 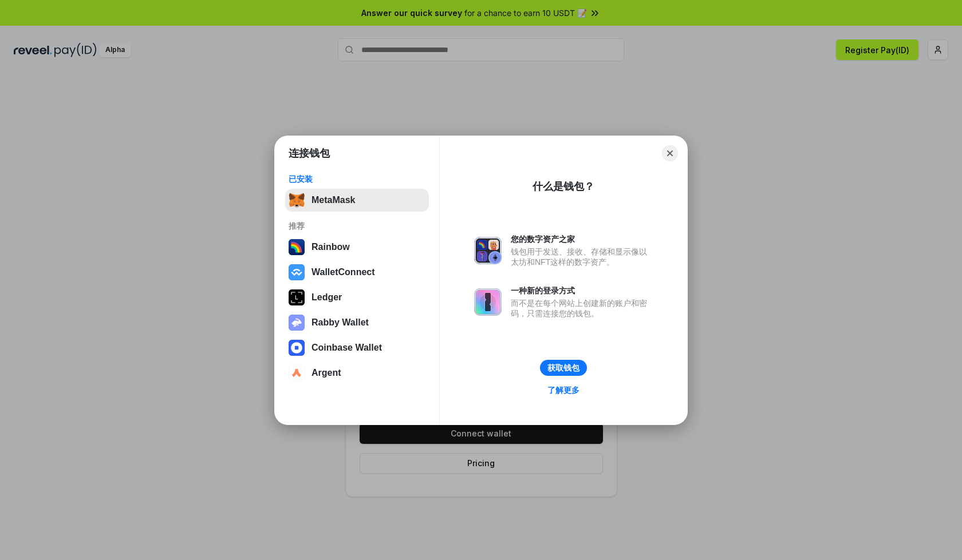 What do you see at coordinates (563, 186) in the screenshot?
I see `div: 什么是钱包？` at bounding box center [563, 186].